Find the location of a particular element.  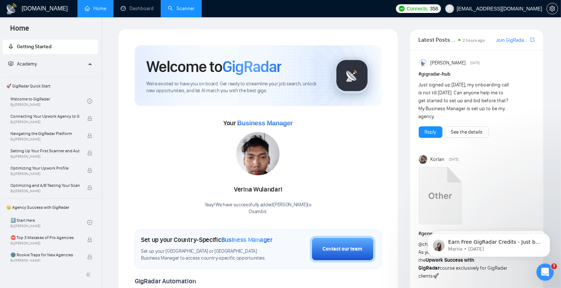

img: Korlan is located at coordinates (423, 160).